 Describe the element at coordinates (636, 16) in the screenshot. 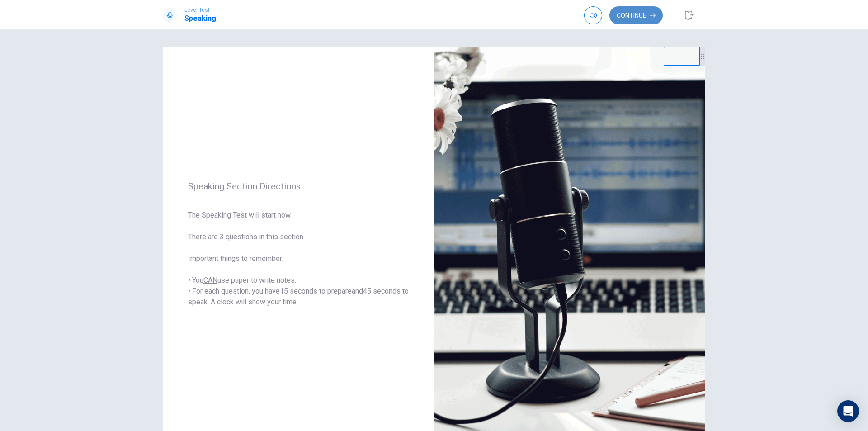

I see `button: Continue` at that location.